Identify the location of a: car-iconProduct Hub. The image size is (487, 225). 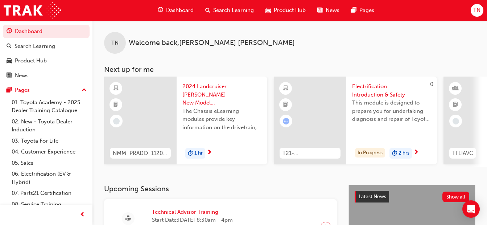
(285, 10).